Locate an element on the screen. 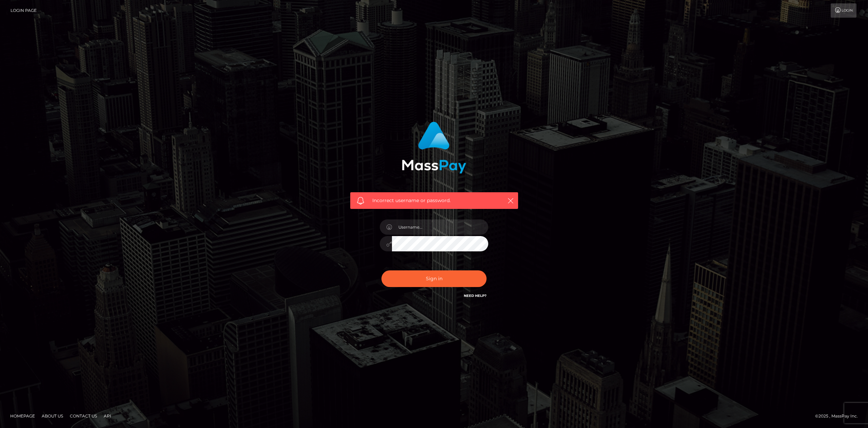 This screenshot has width=868, height=428. a: Login is located at coordinates (844, 11).